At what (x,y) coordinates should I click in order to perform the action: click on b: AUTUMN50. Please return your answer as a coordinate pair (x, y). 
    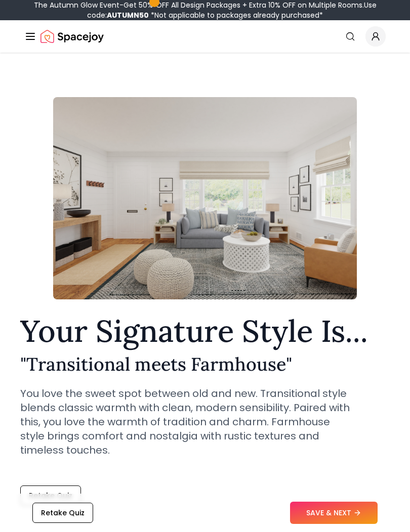
    Looking at the image, I should click on (127, 15).